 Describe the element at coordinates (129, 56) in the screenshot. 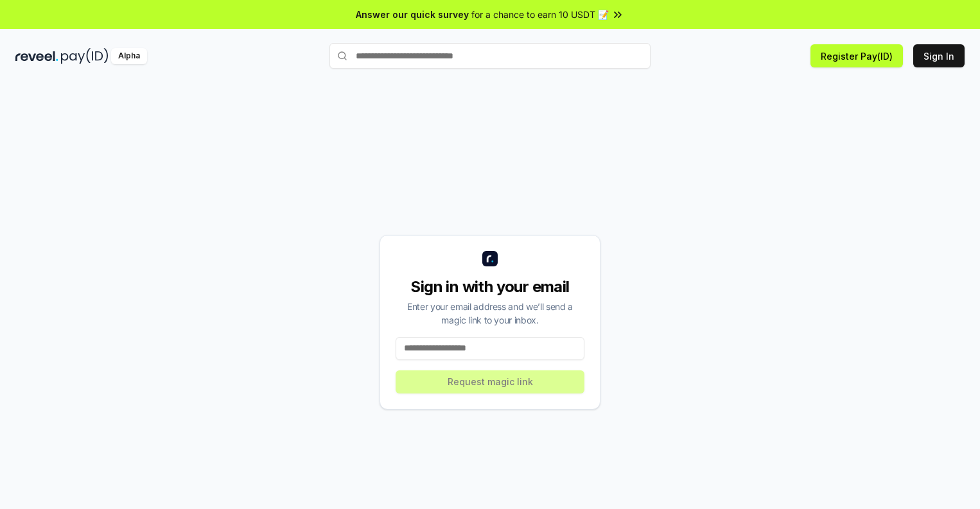

I see `div: Alpha` at that location.